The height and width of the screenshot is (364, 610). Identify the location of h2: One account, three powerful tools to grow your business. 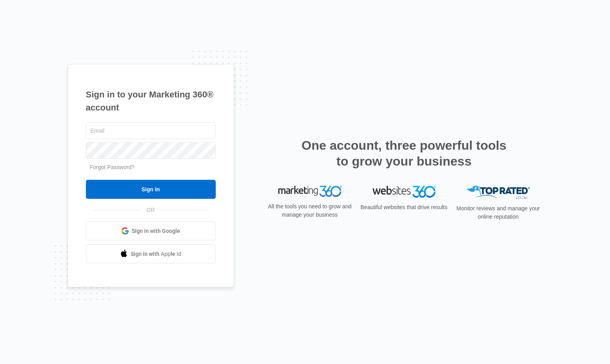
(404, 153).